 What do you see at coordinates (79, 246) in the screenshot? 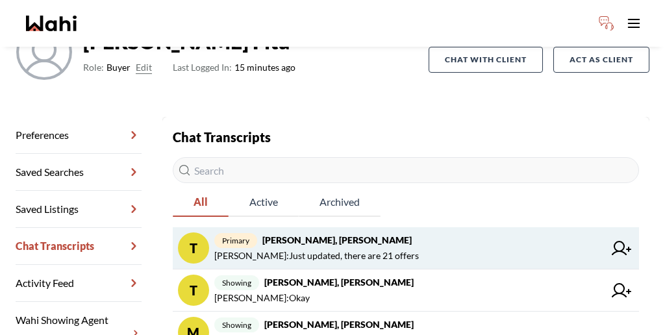
I see `a: Chat Transcripts` at bounding box center [79, 246].